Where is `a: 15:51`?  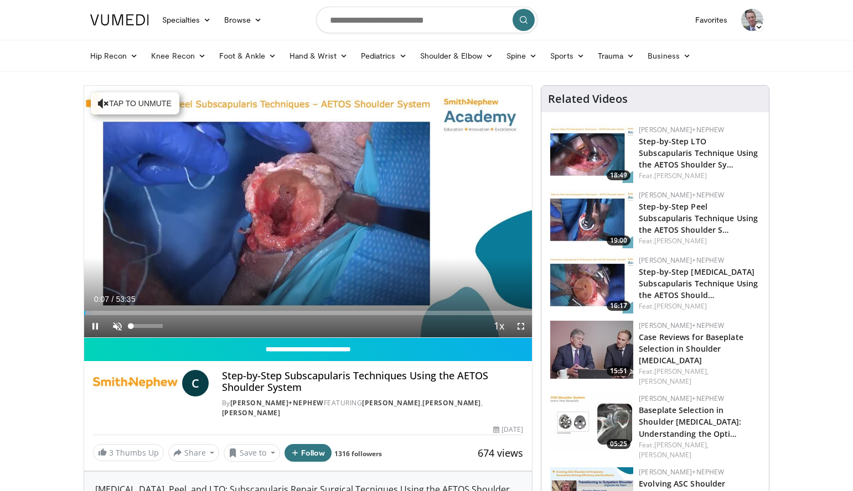 a: 15:51 is located at coordinates (591, 350).